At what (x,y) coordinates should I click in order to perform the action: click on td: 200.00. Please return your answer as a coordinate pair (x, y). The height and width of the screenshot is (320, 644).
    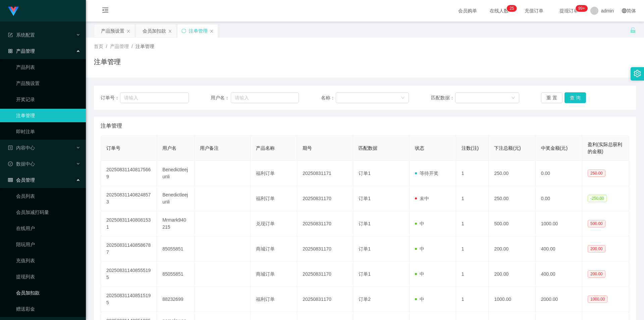
    Looking at the image, I should click on (512, 248).